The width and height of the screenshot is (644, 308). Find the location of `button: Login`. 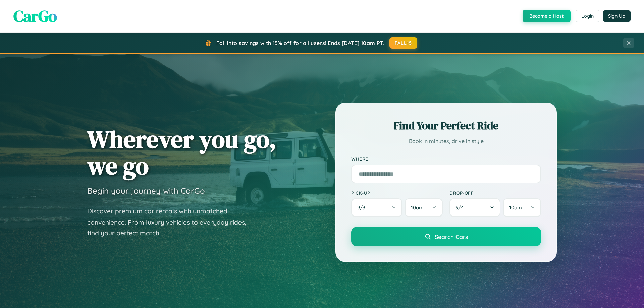

button: Login is located at coordinates (587, 16).